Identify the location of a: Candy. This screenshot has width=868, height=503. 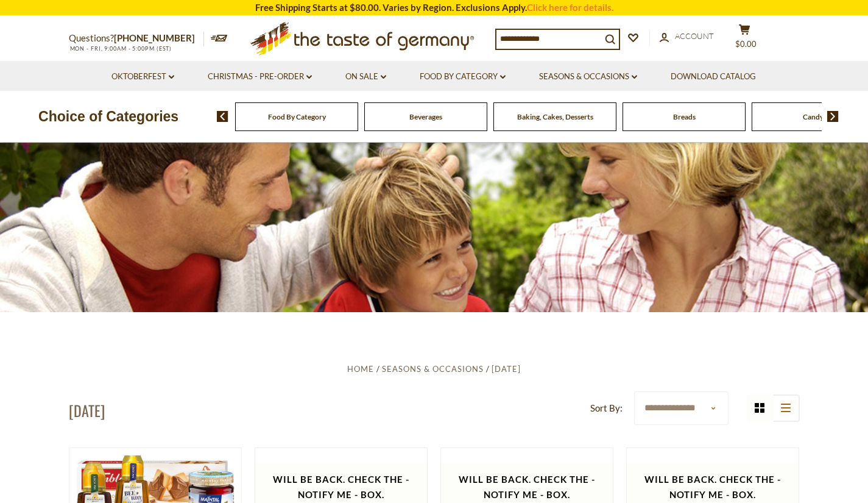
(813, 117).